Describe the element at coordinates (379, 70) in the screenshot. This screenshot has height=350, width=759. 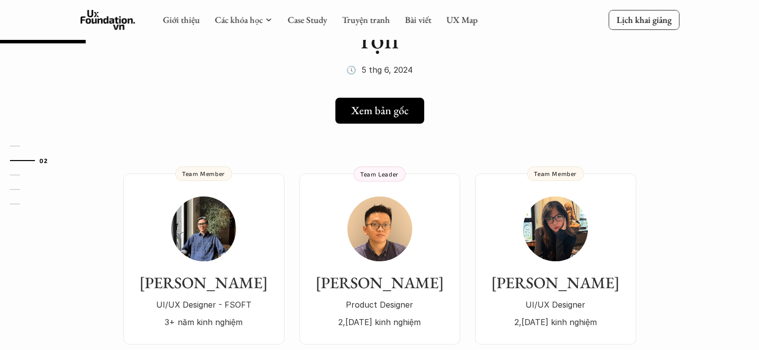
I see `p: 🕔 5 thg 6, 2024` at that location.